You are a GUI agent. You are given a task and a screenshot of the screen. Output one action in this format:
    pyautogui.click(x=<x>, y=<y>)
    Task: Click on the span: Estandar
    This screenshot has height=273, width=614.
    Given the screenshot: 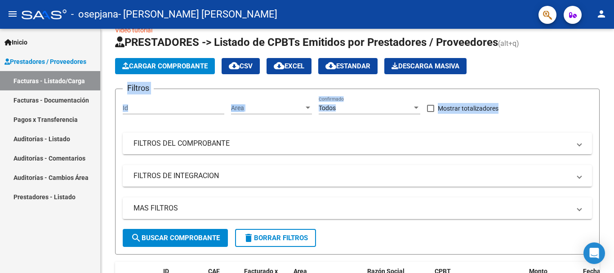 What is the action you would take?
    pyautogui.click(x=348, y=66)
    